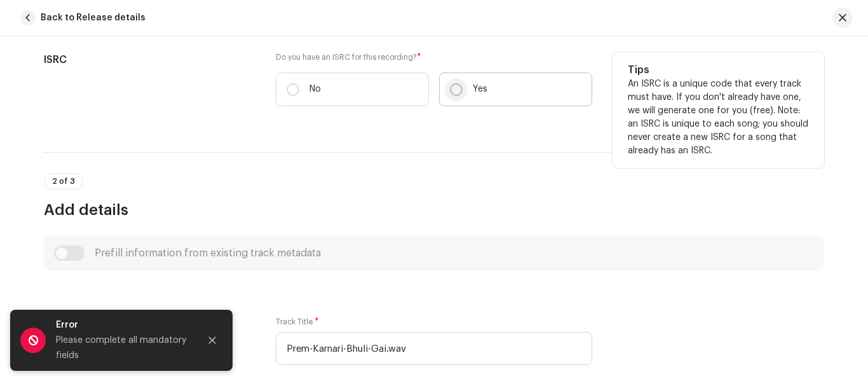 The height and width of the screenshot is (381, 868). What do you see at coordinates (718, 118) in the screenshot?
I see `p: An ISRC is a unique code that every track must have. If you don't already have one, we will gener...` at bounding box center [718, 118].